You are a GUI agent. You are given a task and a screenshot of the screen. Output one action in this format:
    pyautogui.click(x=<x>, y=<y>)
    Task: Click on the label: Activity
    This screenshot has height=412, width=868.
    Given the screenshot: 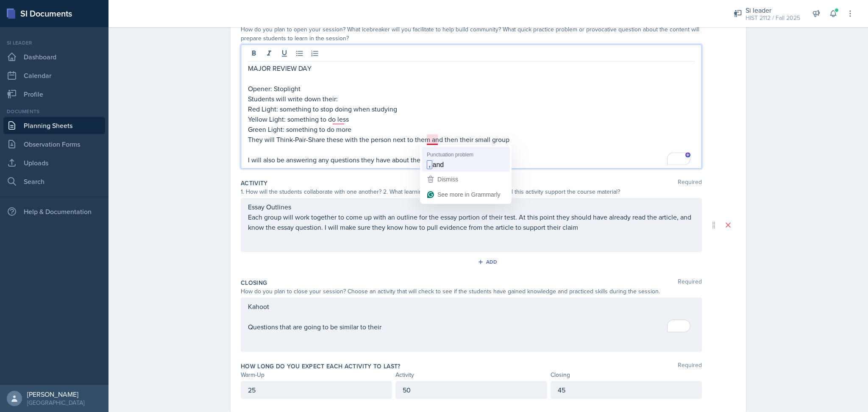 What is the action you would take?
    pyautogui.click(x=255, y=183)
    